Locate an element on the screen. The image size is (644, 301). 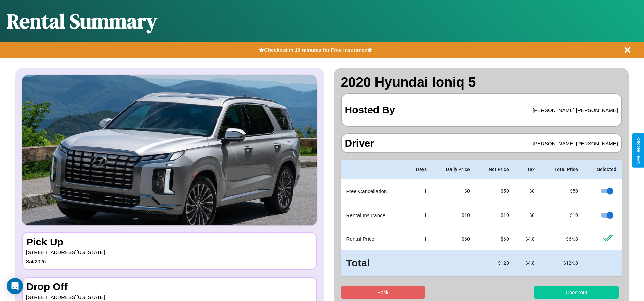
button: Checkout is located at coordinates (576, 292).